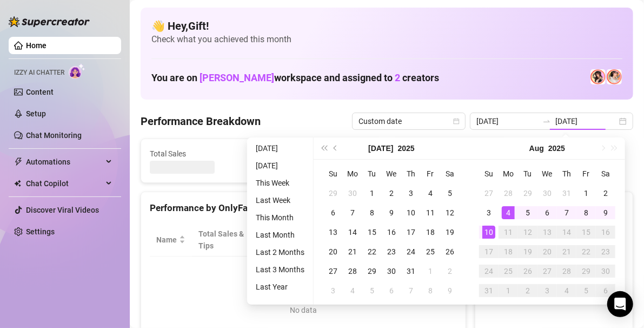  What do you see at coordinates (353, 240) in the screenshot?
I see `span: Sales / Hour` at bounding box center [353, 240].